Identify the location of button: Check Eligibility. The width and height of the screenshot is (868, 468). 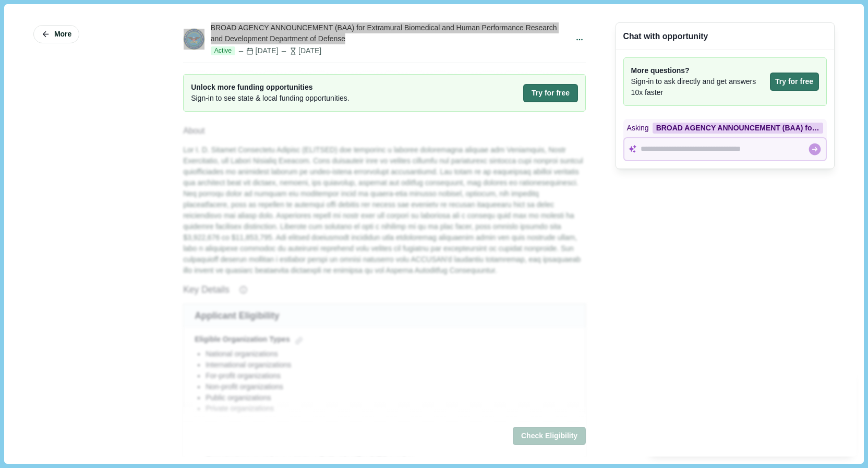
(549, 436).